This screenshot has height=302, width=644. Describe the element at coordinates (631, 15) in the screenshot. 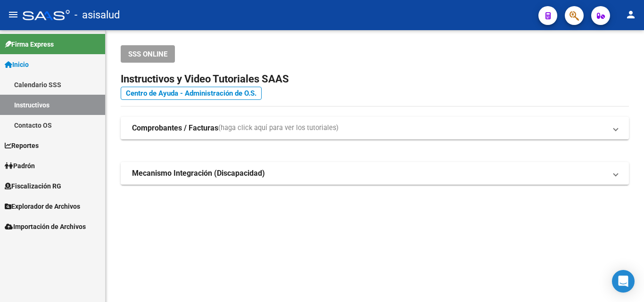

I see `mat-icon: person` at that location.